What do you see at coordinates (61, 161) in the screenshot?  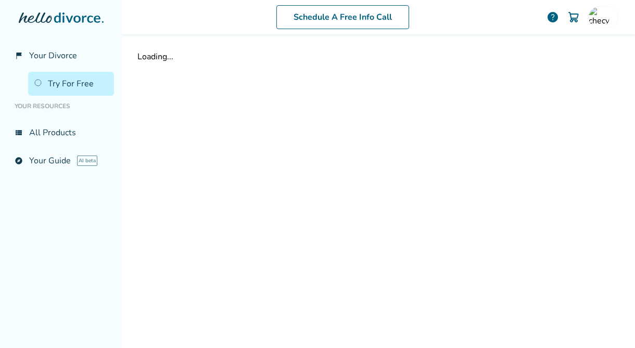 I see `a: exploreYour GuideAI beta` at bounding box center [61, 161].